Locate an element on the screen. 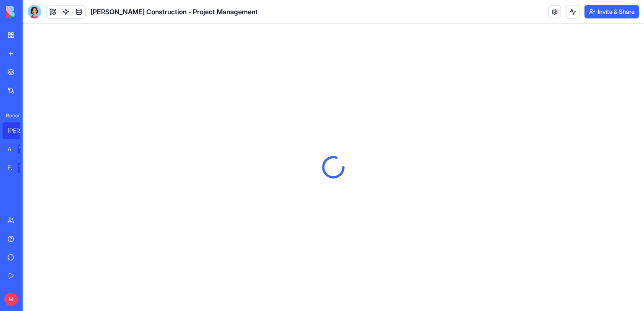 The width and height of the screenshot is (644, 311). button: Invite & Share is located at coordinates (612, 12).